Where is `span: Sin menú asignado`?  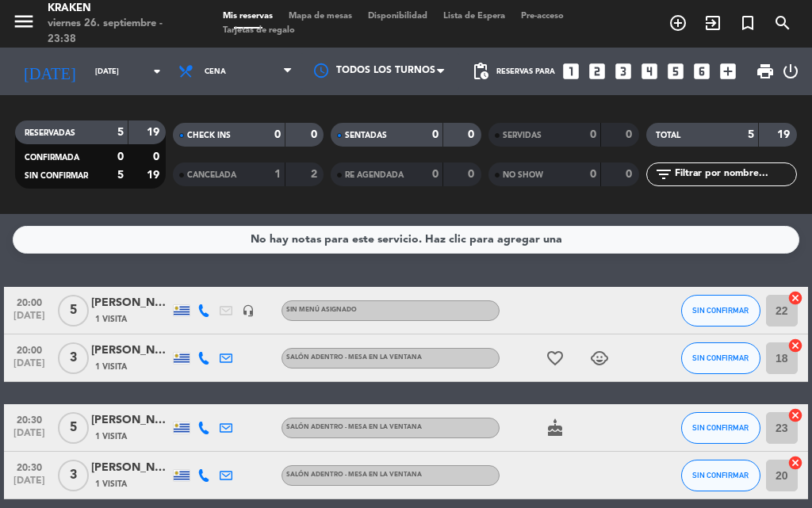 span: Sin menú asignado is located at coordinates (321, 310).